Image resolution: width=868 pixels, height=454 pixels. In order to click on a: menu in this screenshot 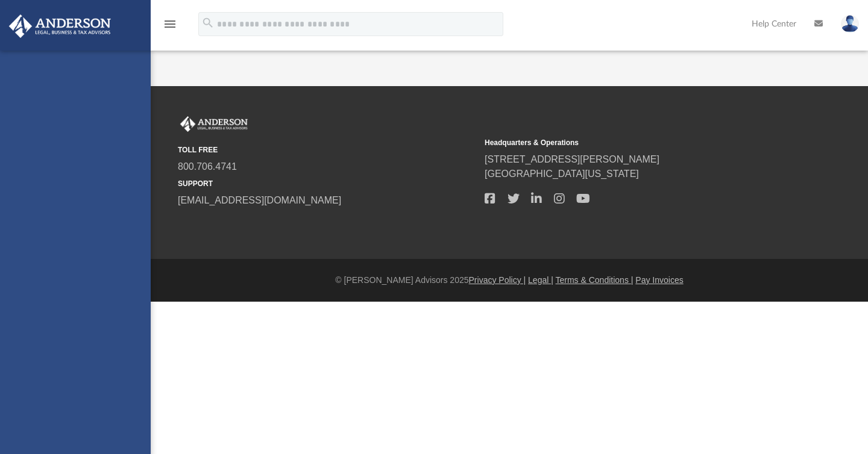, I will do `click(170, 27)`.